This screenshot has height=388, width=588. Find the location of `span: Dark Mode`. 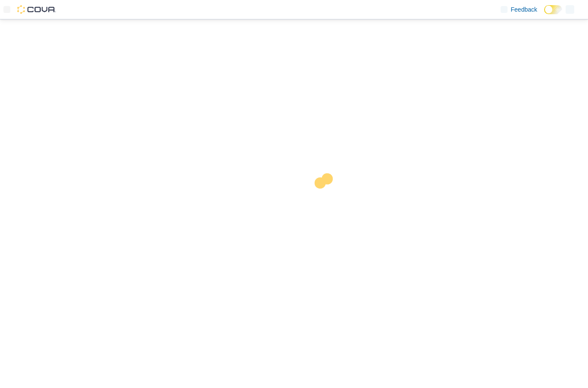

span: Dark Mode is located at coordinates (544, 14).